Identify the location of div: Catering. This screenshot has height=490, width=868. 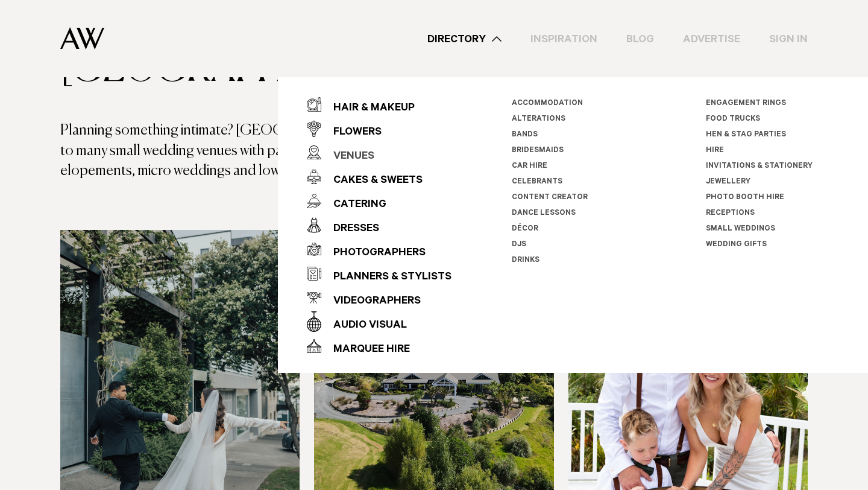
(354, 205).